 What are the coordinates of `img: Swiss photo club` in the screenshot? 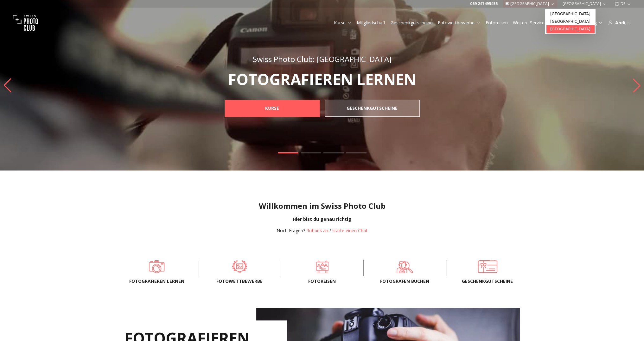 It's located at (25, 23).